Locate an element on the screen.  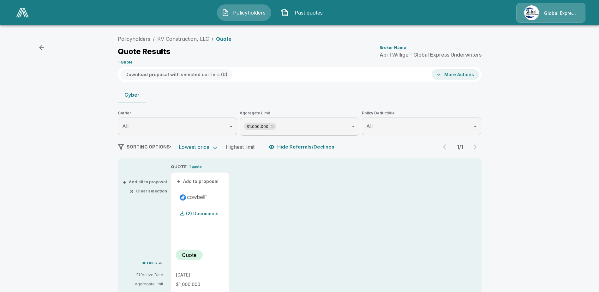
div: $1,000,000 is located at coordinates (260, 126).